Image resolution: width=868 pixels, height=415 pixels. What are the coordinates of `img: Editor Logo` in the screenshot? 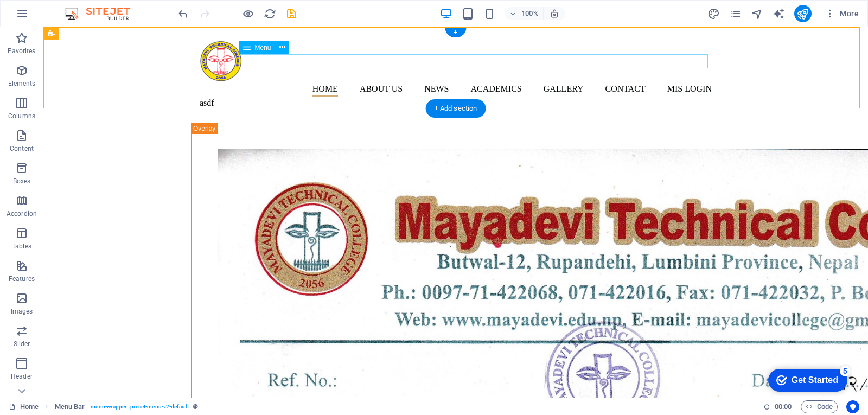 It's located at (103, 14).